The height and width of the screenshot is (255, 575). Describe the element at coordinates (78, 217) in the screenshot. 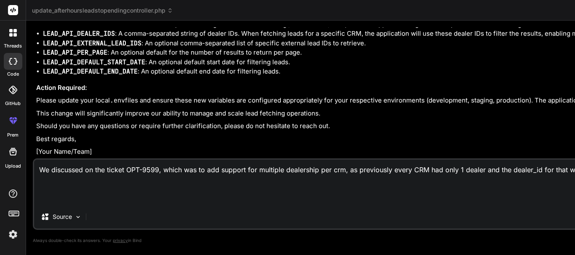

I see `img: Pick Models` at that location.